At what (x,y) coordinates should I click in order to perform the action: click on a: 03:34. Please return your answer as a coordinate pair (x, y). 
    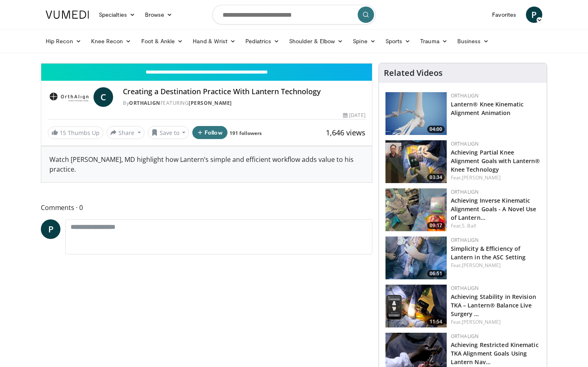
    Looking at the image, I should click on (416, 162).